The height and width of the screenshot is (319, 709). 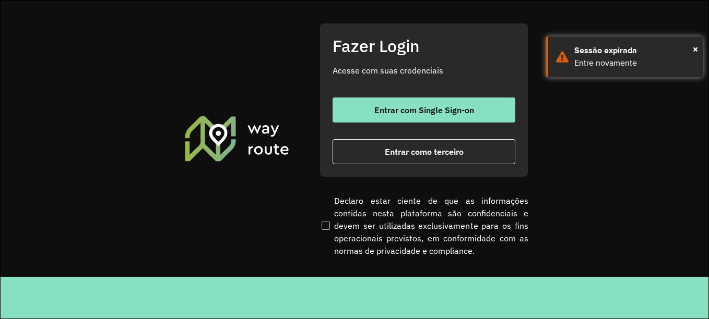 I want to click on div: Entre novamente, so click(x=634, y=63).